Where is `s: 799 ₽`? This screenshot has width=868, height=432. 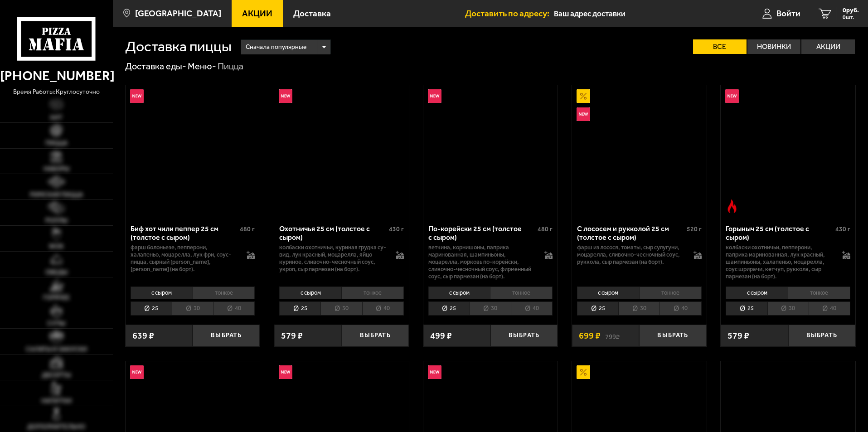 s: 799 ₽ is located at coordinates (613, 336).